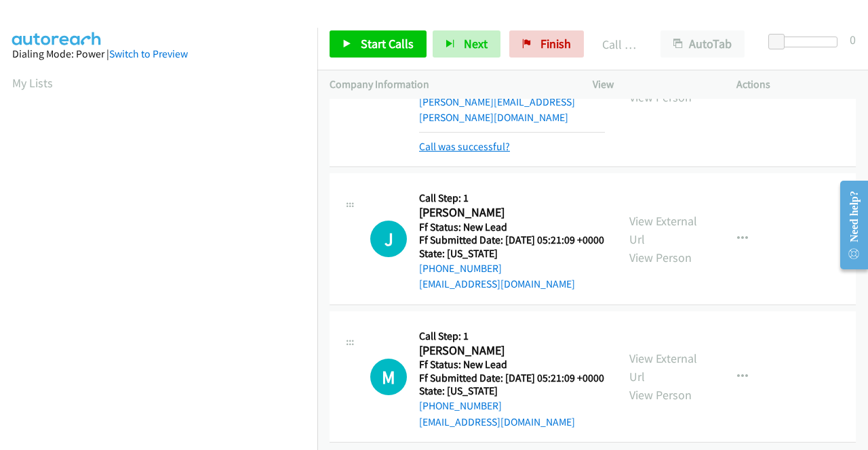 Image resolution: width=868 pixels, height=450 pixels. Describe the element at coordinates (852, 40) in the screenshot. I see `div: 0` at that location.